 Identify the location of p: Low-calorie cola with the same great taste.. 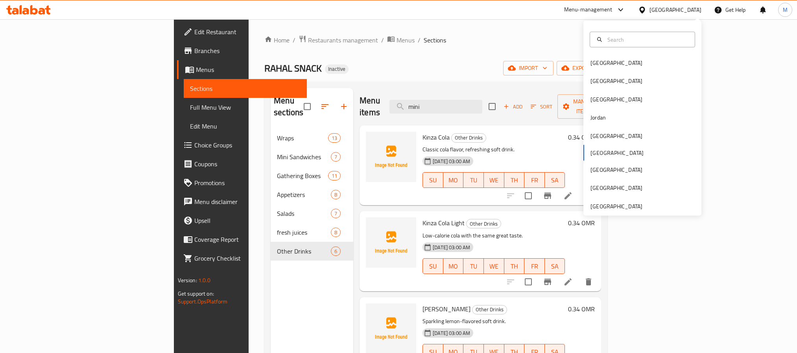
(494, 236).